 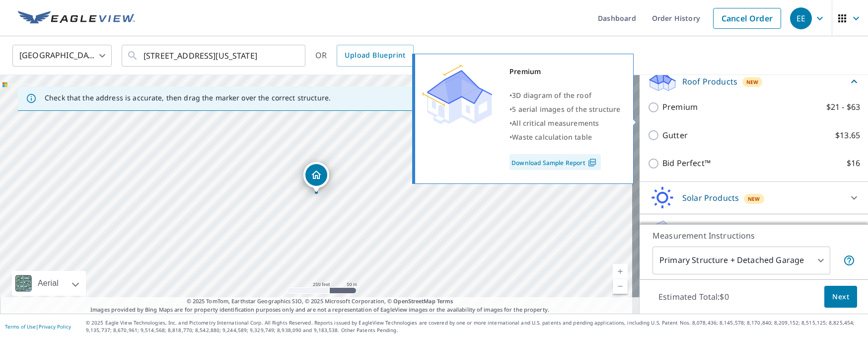 What do you see at coordinates (853, 163) in the screenshot?
I see `p: $16` at bounding box center [853, 163].